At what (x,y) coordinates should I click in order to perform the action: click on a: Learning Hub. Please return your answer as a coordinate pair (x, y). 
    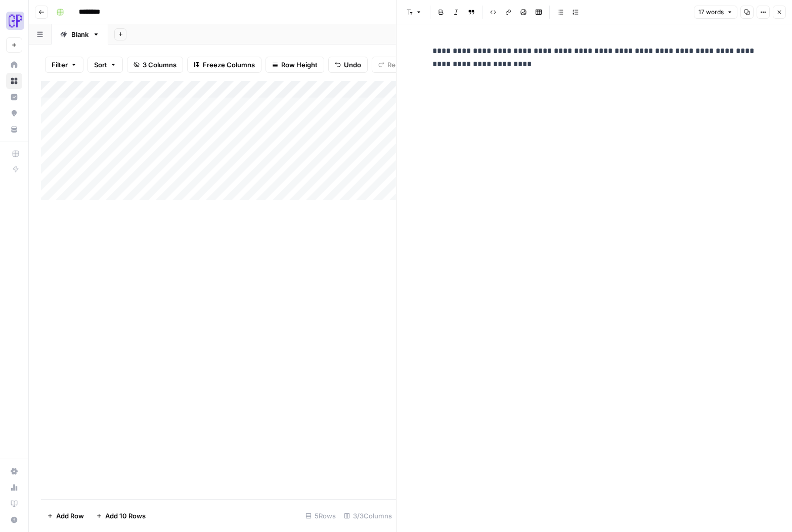
    Looking at the image, I should click on (14, 504).